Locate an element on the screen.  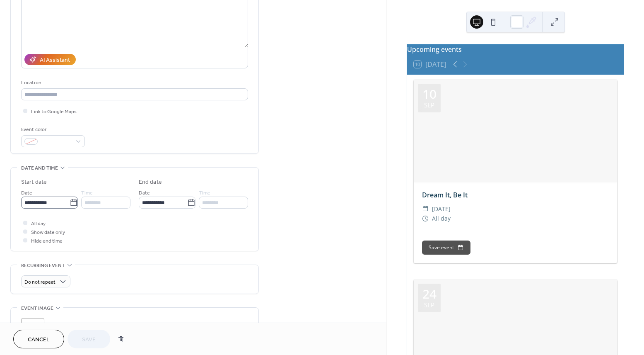
div: 24 is located at coordinates (429, 294).